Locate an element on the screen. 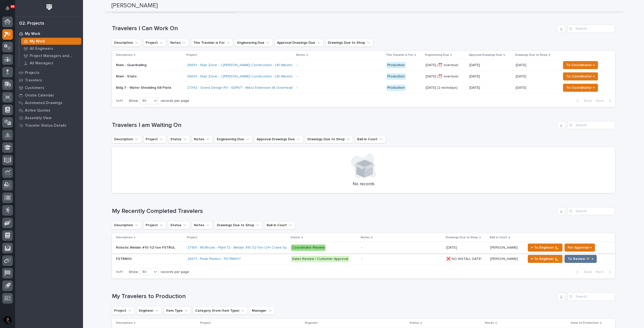  p: 1 of 1 is located at coordinates (119, 272).